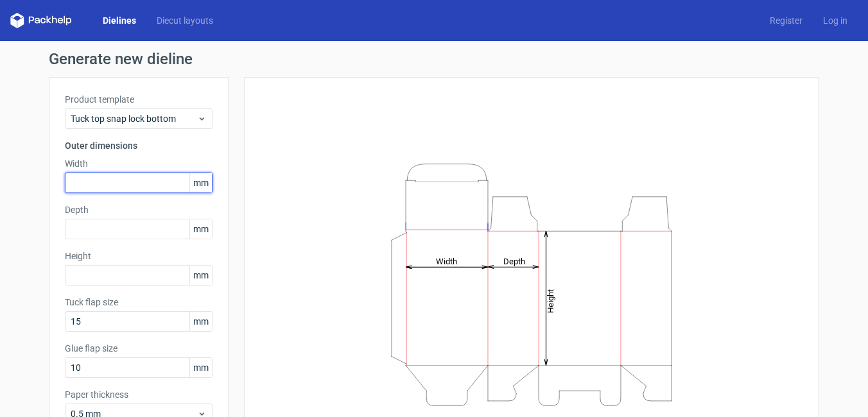  Describe the element at coordinates (185, 20) in the screenshot. I see `a: Diecut layouts` at that location.